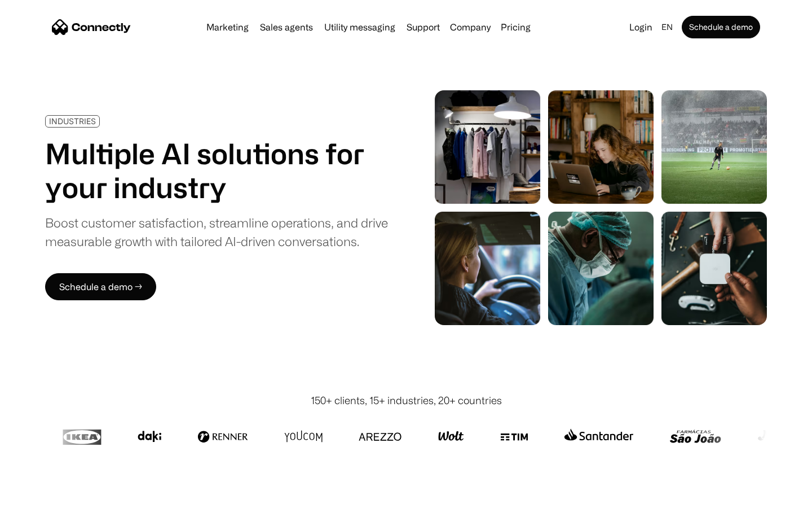 Image resolution: width=812 pixels, height=508 pixels. Describe the element at coordinates (217, 170) in the screenshot. I see `h1: Multiple AI solutions for your industry` at that location.